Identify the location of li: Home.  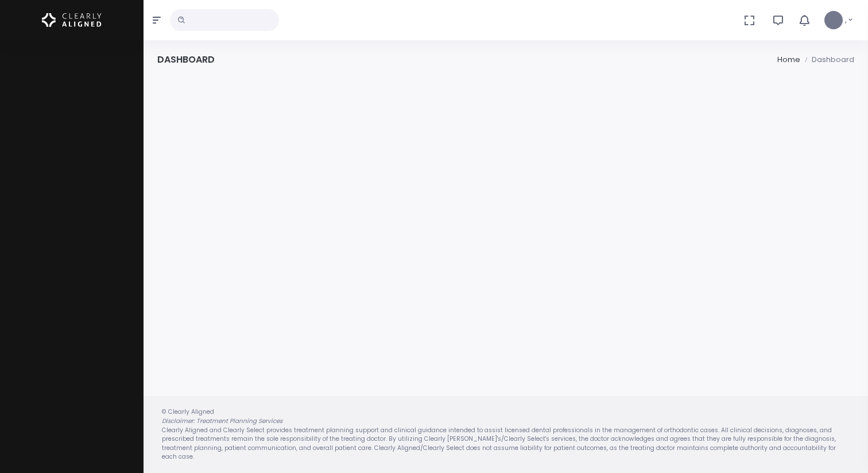
(789, 59).